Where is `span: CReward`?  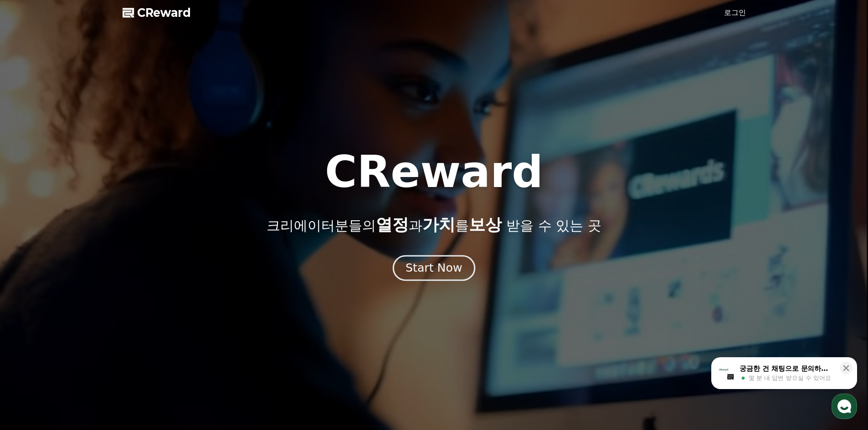
span: CReward is located at coordinates (164, 13).